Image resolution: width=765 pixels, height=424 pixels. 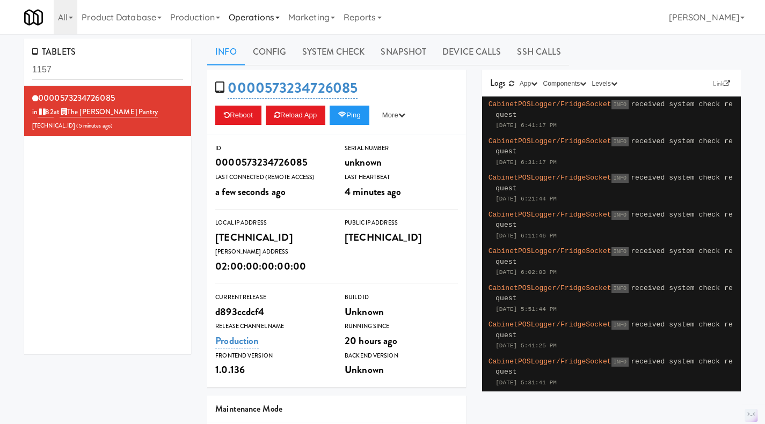 I want to click on div: Running Since, so click(x=401, y=327).